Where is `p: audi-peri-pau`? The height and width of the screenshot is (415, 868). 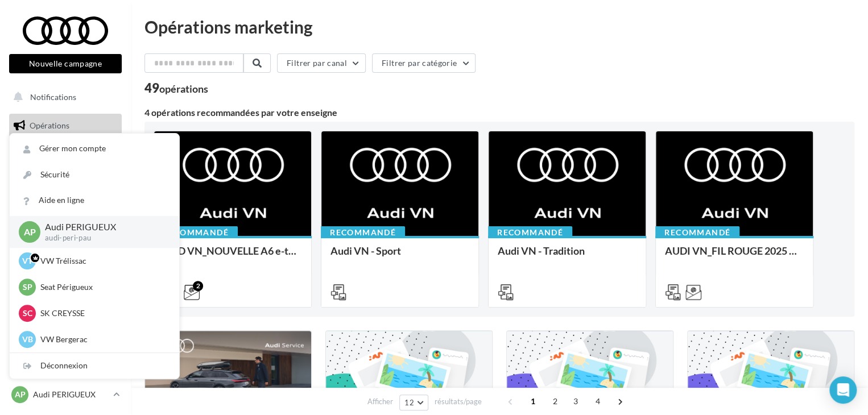 p: audi-peri-pau is located at coordinates (103, 238).